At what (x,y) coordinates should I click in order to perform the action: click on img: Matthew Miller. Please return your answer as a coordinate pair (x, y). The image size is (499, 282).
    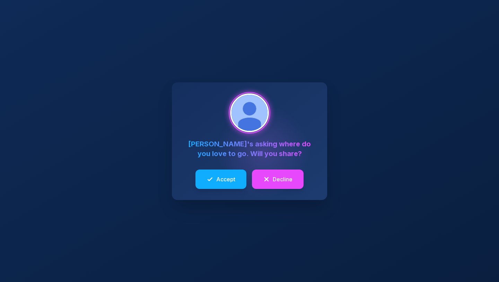
    Looking at the image, I should click on (249, 113).